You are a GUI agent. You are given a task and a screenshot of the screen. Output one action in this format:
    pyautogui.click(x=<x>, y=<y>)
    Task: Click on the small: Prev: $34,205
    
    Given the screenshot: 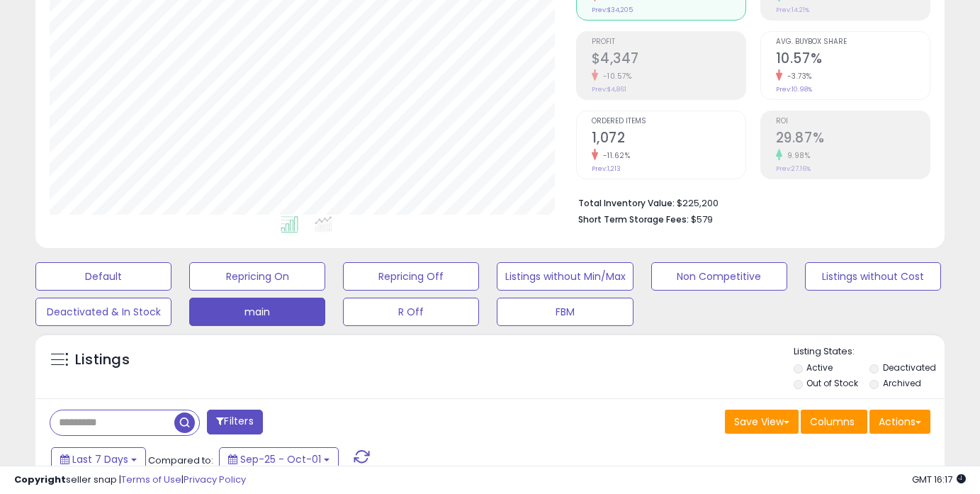 What is the action you would take?
    pyautogui.click(x=612, y=10)
    